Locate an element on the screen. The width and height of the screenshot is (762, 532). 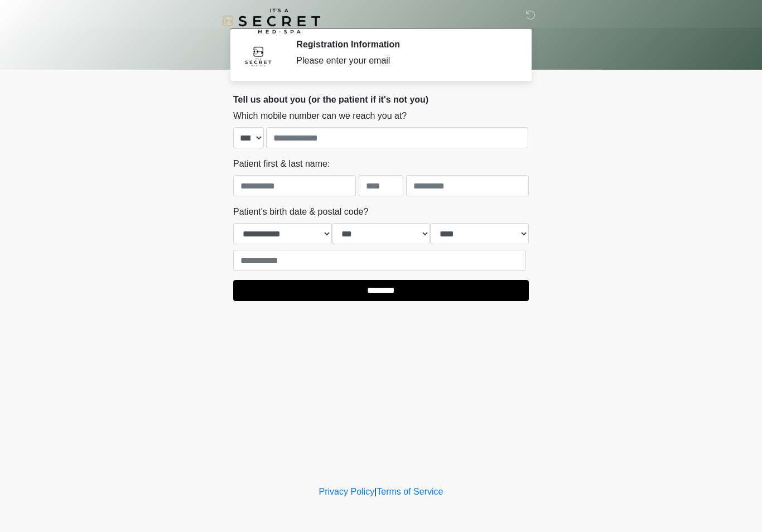
label: Patient's birth date & postal code? is located at coordinates (301, 212).